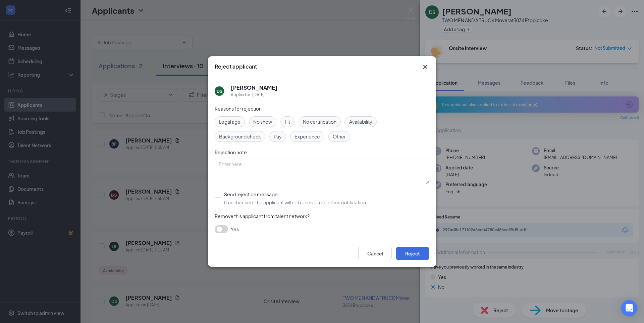  What do you see at coordinates (230, 122) in the screenshot?
I see `span: Legal age` at bounding box center [230, 122].